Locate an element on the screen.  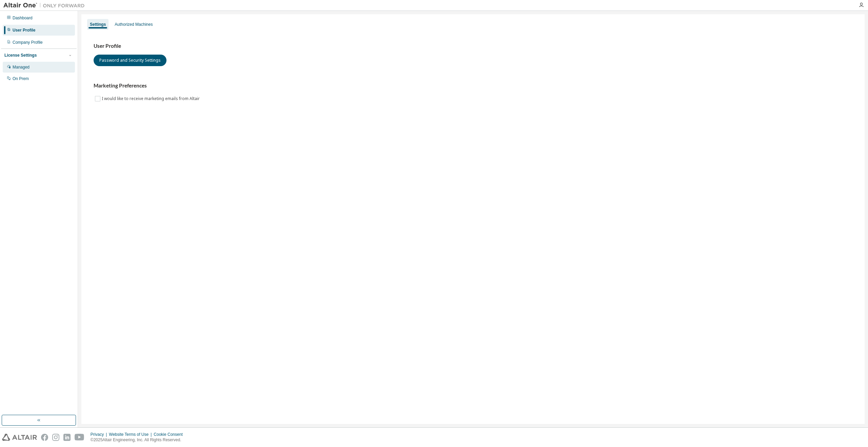
div: User Profile is located at coordinates (24, 30).